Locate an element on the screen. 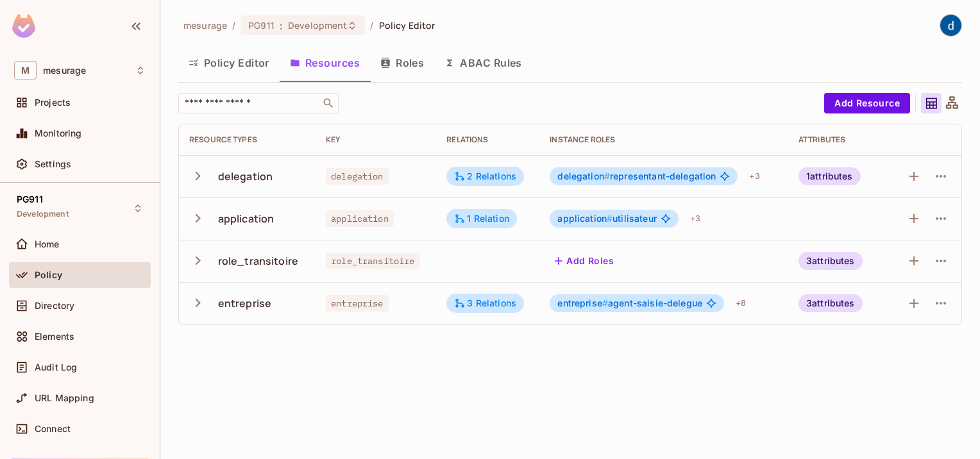 Image resolution: width=980 pixels, height=459 pixels. span: Projects is located at coordinates (53, 102).